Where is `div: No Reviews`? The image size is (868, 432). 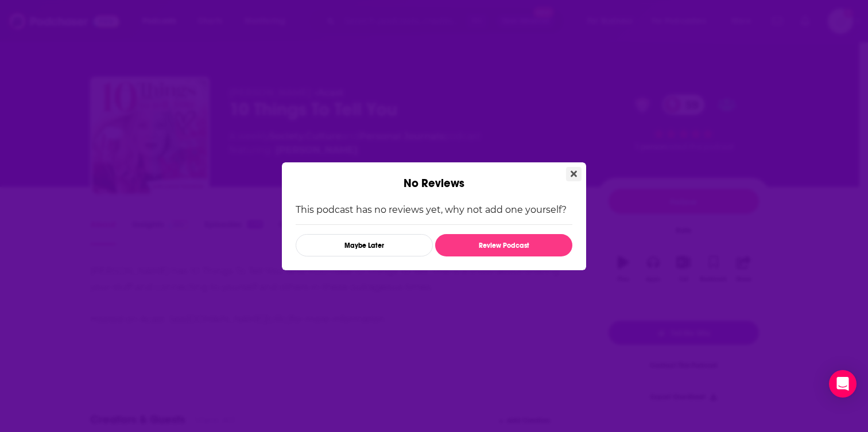 div: No Reviews is located at coordinates (434, 176).